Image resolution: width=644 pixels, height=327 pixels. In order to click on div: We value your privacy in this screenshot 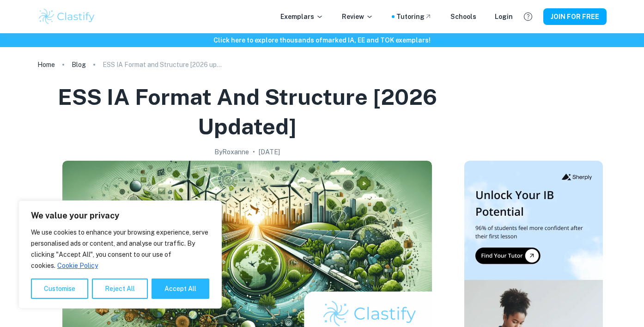, I will do `click(120, 255)`.